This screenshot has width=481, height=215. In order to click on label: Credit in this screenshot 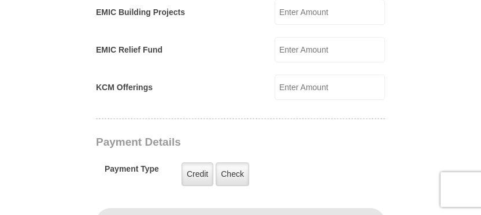, I will do `click(197, 174)`.